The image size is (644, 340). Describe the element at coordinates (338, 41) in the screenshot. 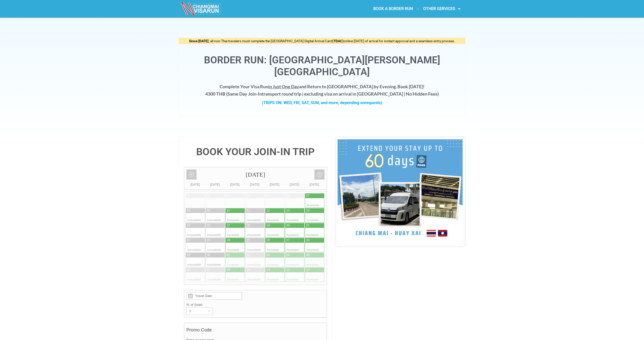

I see `strong: (TDAC)` at that location.